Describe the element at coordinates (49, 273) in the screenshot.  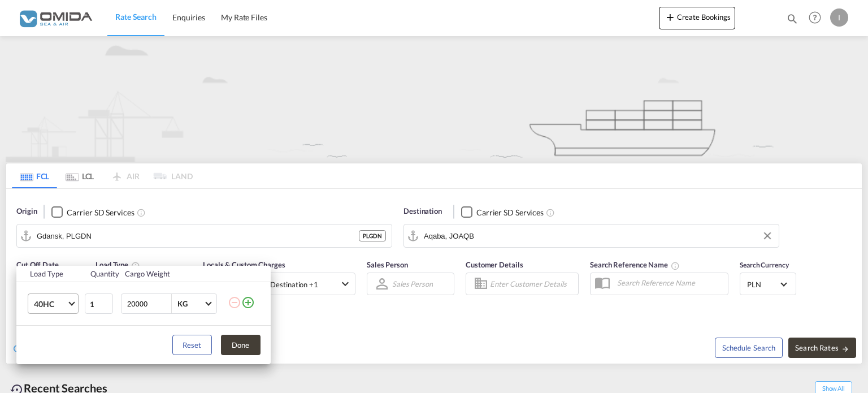
I see `th: Load Type` at that location.